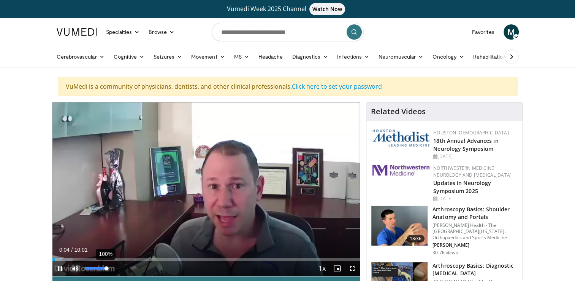  I want to click on a: Headache, so click(271, 57).